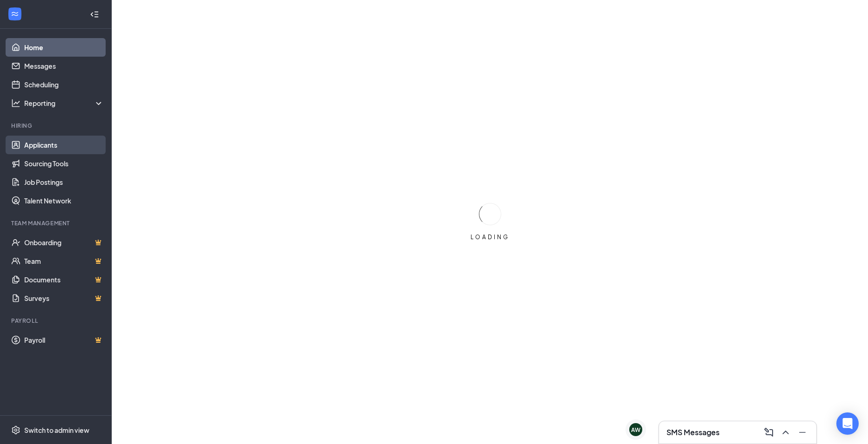 The width and height of the screenshot is (868, 444). Describe the element at coordinates (64, 299) in the screenshot. I see `a: SurveysCrown` at that location.